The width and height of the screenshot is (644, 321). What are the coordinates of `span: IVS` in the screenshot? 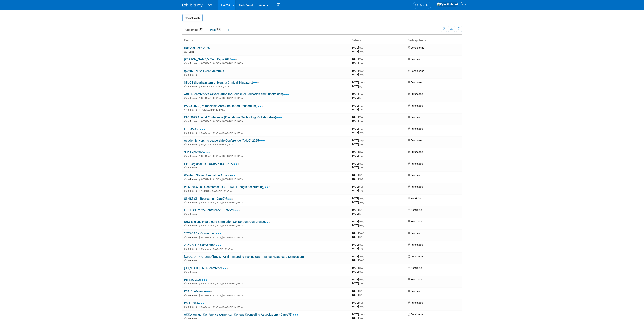 It's located at (210, 5).